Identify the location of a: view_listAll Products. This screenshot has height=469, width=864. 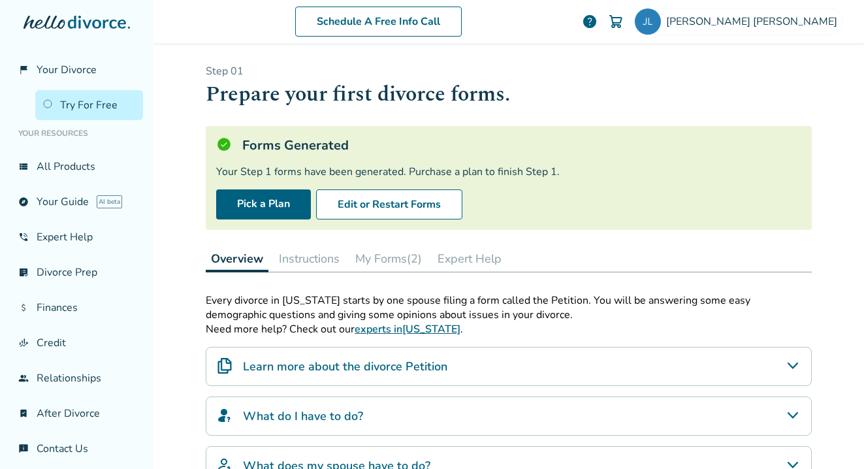
(76, 167).